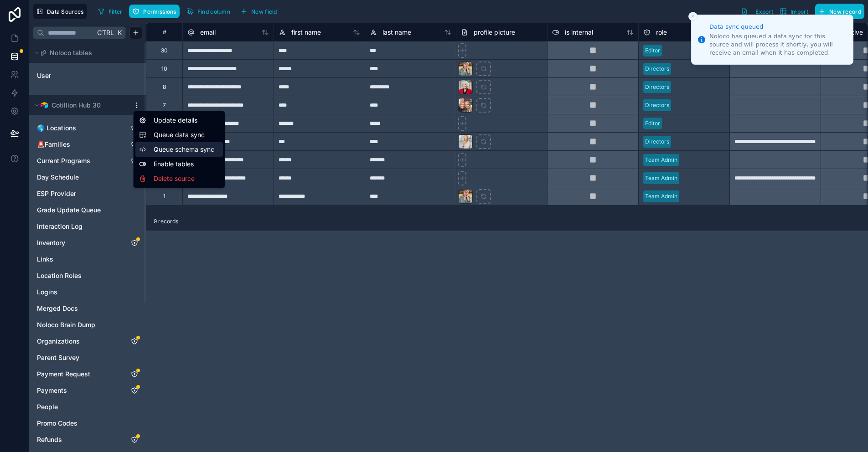  Describe the element at coordinates (186, 135) in the screenshot. I see `span: Queue data sync` at that location.